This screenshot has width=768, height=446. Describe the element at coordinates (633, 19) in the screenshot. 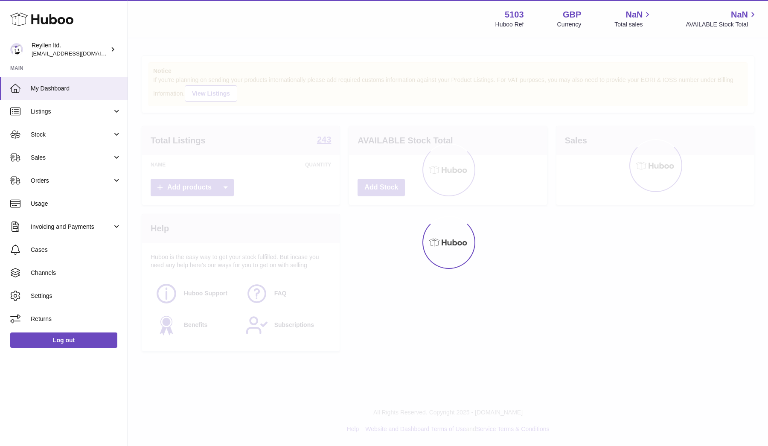

I see `a: NaN Total sales` at that location.